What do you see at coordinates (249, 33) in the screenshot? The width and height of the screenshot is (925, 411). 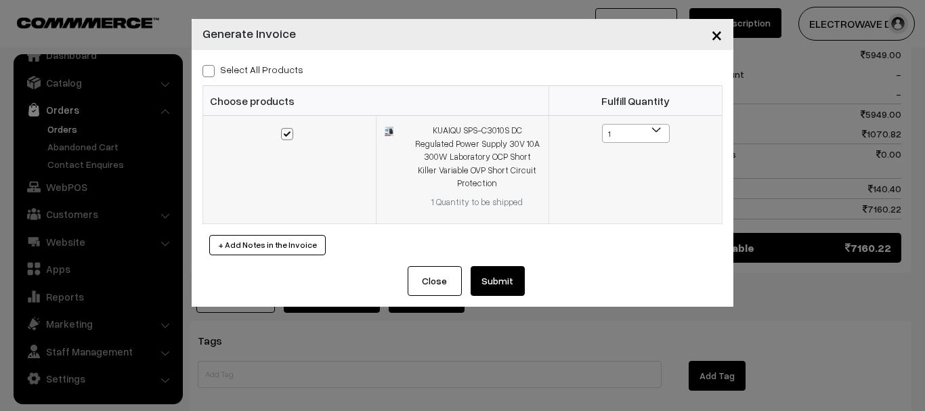 I see `h4: Generate Invoice` at bounding box center [249, 33].